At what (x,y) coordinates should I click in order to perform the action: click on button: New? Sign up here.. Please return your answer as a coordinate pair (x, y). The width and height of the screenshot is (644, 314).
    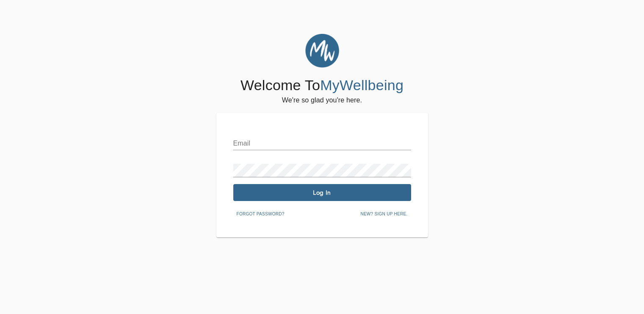
    Looking at the image, I should click on (383, 215).